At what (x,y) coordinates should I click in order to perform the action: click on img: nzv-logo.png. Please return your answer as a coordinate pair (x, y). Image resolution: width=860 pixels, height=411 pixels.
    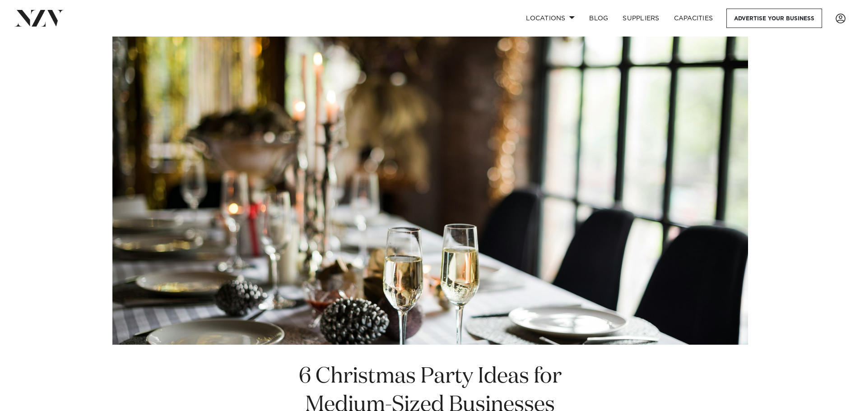
    Looking at the image, I should click on (39, 18).